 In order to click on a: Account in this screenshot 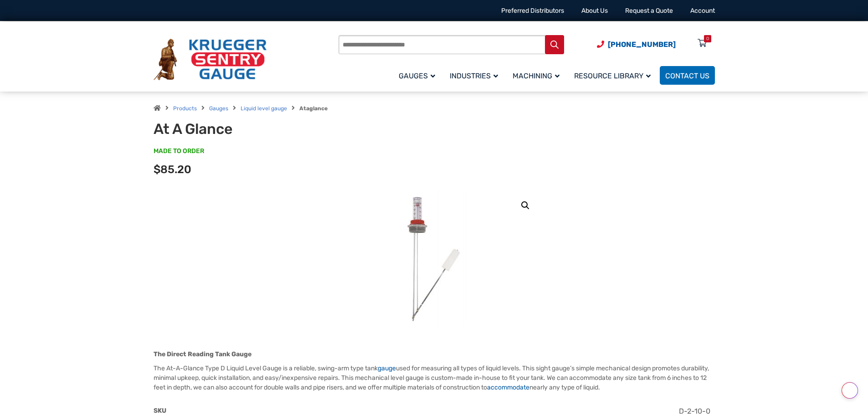, I will do `click(703, 10)`.